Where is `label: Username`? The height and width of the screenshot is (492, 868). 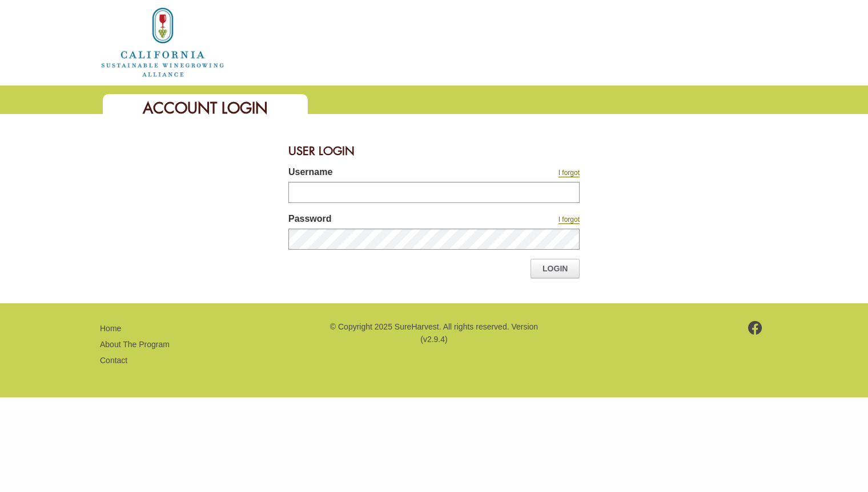 label: Username is located at coordinates (382, 173).